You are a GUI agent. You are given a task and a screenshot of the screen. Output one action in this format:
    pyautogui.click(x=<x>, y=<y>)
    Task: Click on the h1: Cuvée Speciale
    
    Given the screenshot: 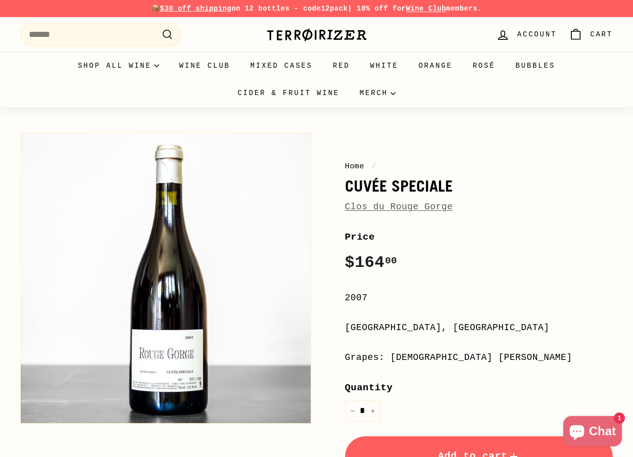 What is the action you would take?
    pyautogui.click(x=479, y=186)
    